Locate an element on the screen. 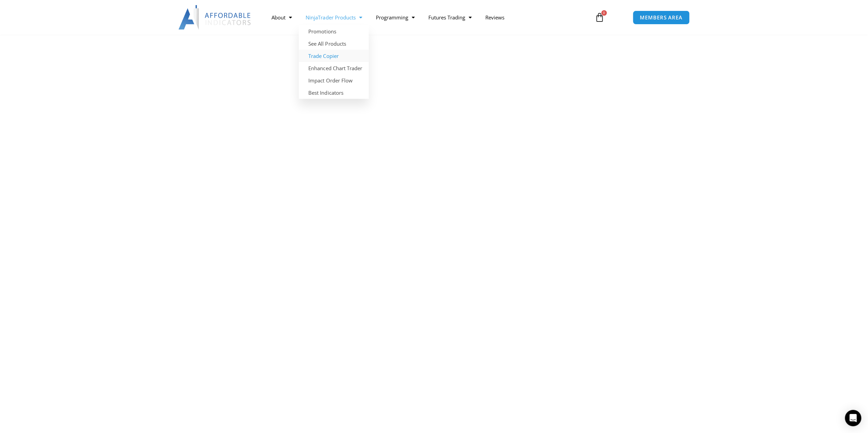 The image size is (868, 433). a: Futures Trading is located at coordinates (450, 17).